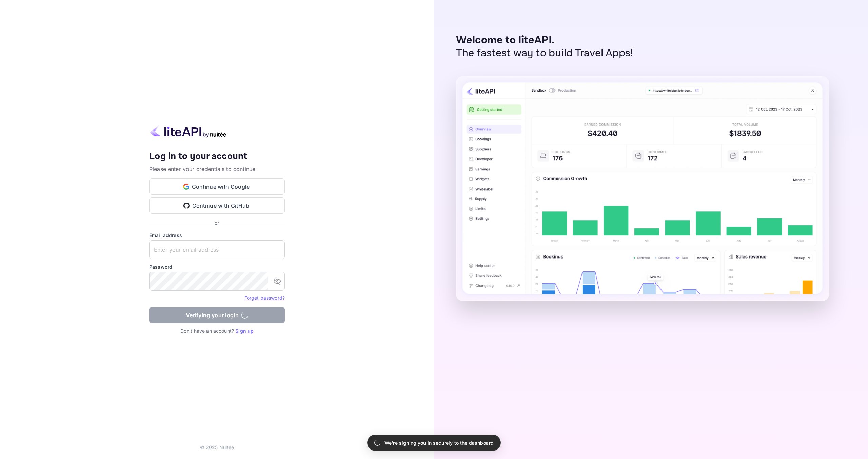 Image resolution: width=868 pixels, height=459 pixels. I want to click on p: We're signing you in securely to the dashboard, so click(439, 443).